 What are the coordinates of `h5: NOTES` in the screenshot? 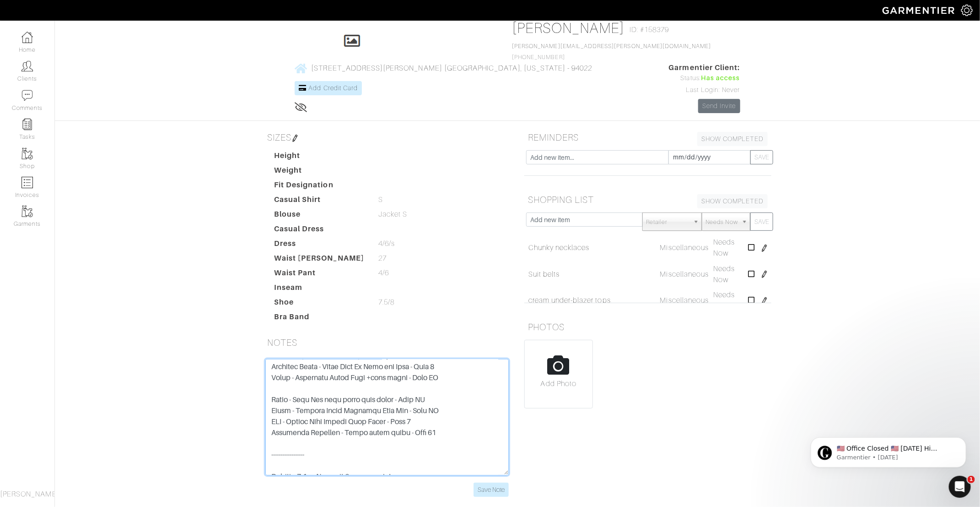 It's located at (387, 342).